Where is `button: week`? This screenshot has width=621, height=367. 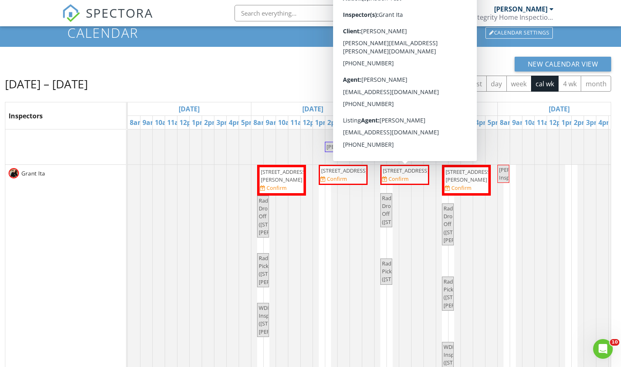
button: week is located at coordinates (519, 83).